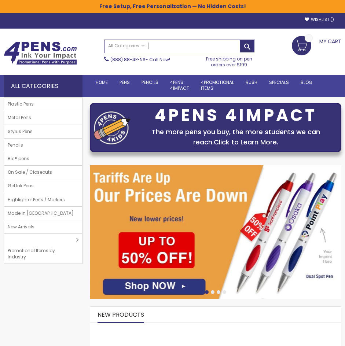 This screenshot has height=346, width=345. I want to click on span: All Categories, so click(126, 46).